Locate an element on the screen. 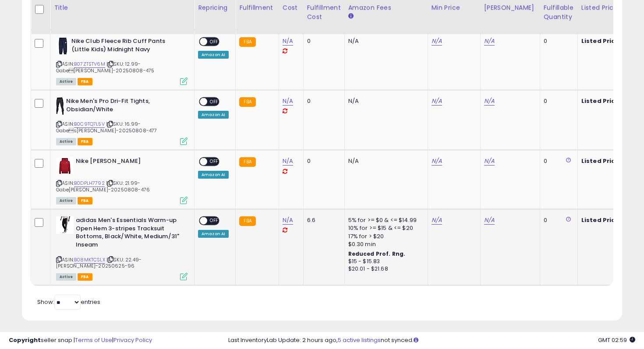  div: 17% for > $20 is located at coordinates (385, 237).